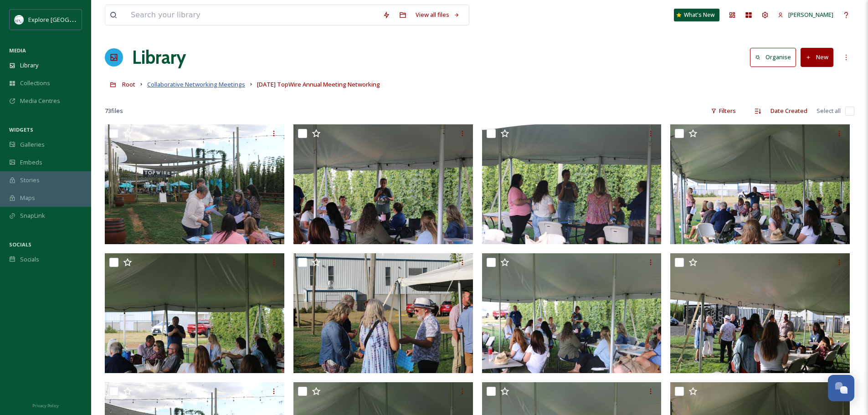 This screenshot has height=415, width=868. What do you see at coordinates (195, 313) in the screenshot?
I see `img: IMG_9809.JPG` at bounding box center [195, 313].